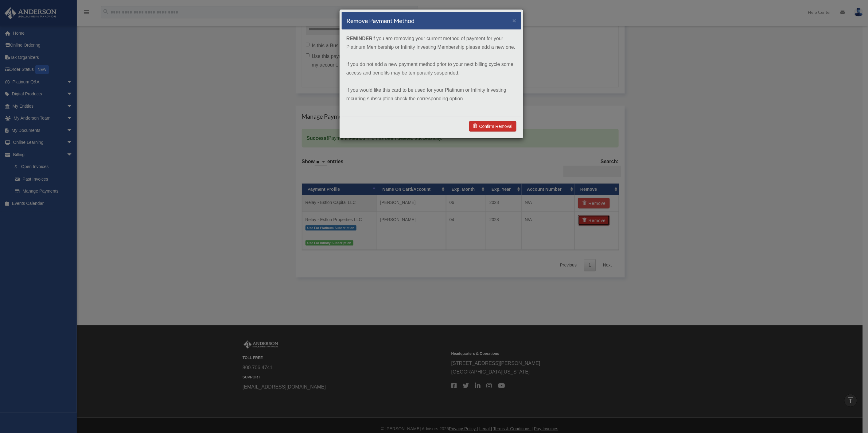  What do you see at coordinates (431, 73) in the screenshot?
I see `div: if you are removing your current method of payment for your Platinum Membership or Infinity Inves...` at bounding box center [431, 73].